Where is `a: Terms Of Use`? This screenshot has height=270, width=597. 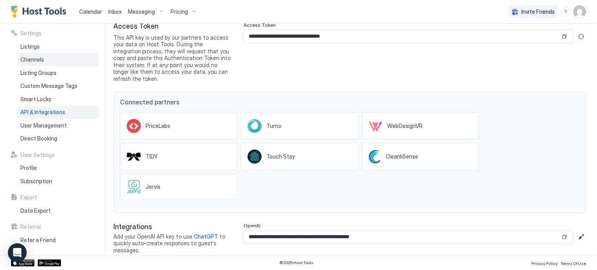 a: Terms Of Use is located at coordinates (573, 263).